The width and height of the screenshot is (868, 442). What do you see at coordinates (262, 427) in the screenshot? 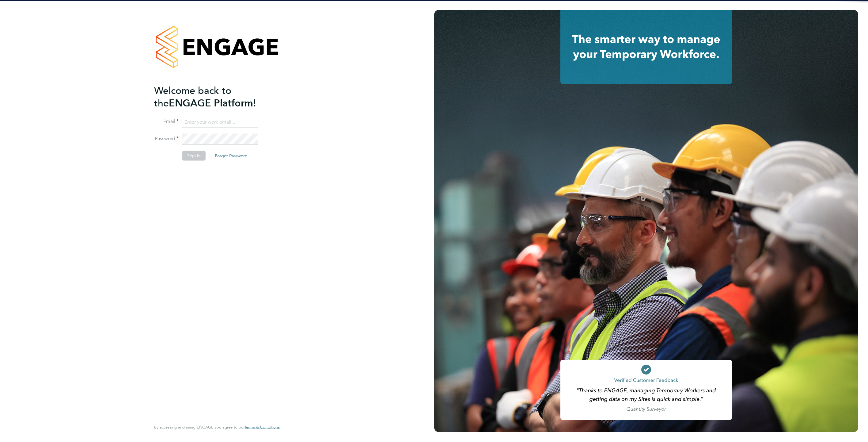
I see `span: Terms & Conditions` at bounding box center [262, 427].